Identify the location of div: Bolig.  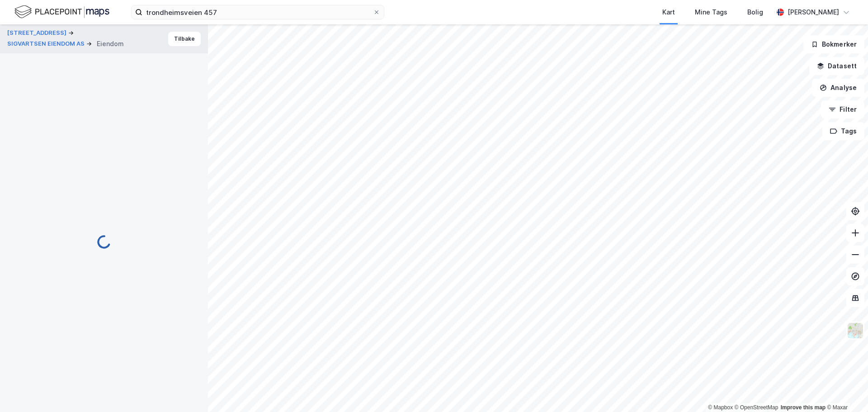
(755, 12).